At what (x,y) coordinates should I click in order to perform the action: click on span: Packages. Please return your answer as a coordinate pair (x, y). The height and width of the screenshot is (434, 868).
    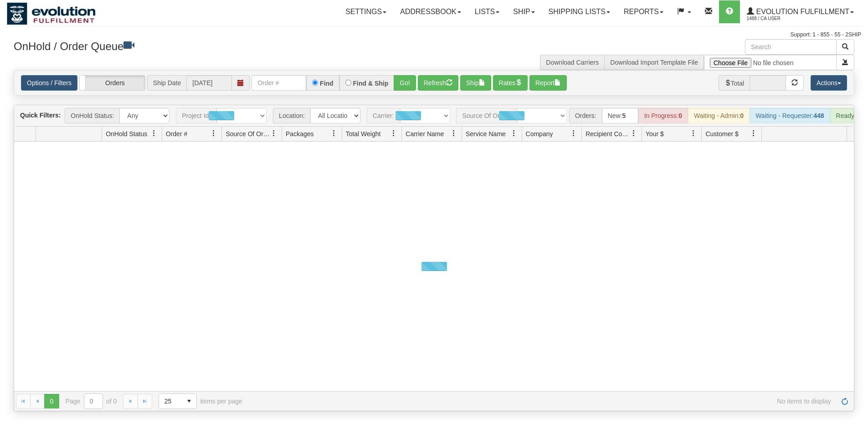
    Looking at the image, I should click on (299, 134).